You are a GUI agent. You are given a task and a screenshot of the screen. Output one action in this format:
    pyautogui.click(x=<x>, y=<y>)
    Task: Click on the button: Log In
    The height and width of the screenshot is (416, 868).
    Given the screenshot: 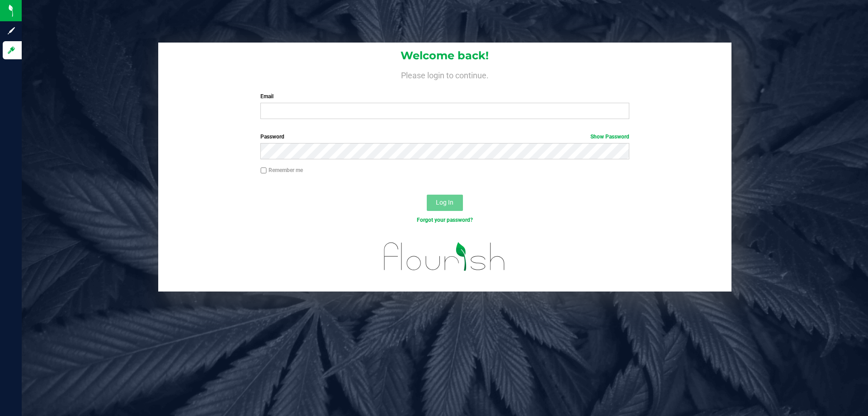 What is the action you would take?
    pyautogui.click(x=445, y=203)
    